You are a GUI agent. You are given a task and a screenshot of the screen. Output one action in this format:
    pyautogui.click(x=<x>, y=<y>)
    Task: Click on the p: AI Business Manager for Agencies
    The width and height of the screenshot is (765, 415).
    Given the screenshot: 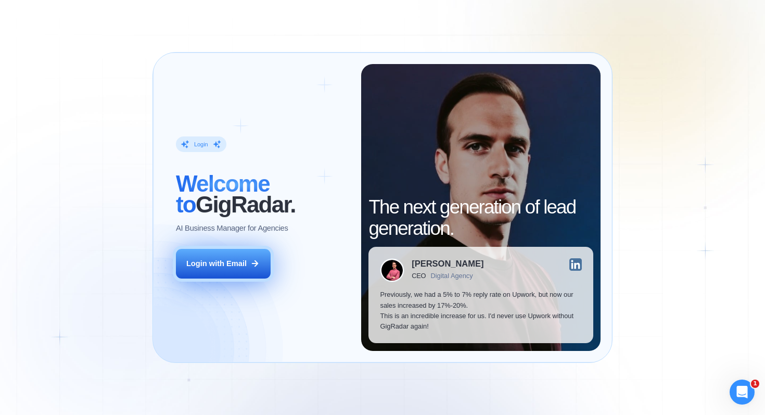 What is the action you would take?
    pyautogui.click(x=232, y=228)
    